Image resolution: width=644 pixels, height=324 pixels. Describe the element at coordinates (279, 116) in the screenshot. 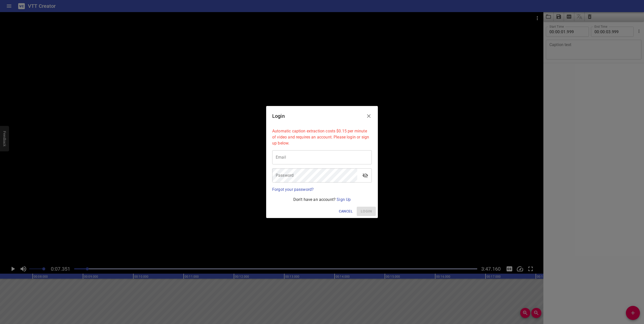

I see `h6: Login` at that location.